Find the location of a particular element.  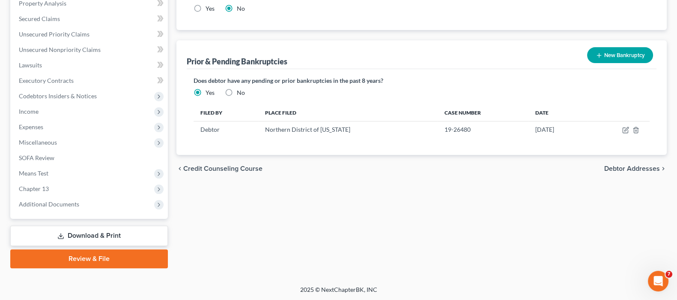

th: Date is located at coordinates (558, 112).